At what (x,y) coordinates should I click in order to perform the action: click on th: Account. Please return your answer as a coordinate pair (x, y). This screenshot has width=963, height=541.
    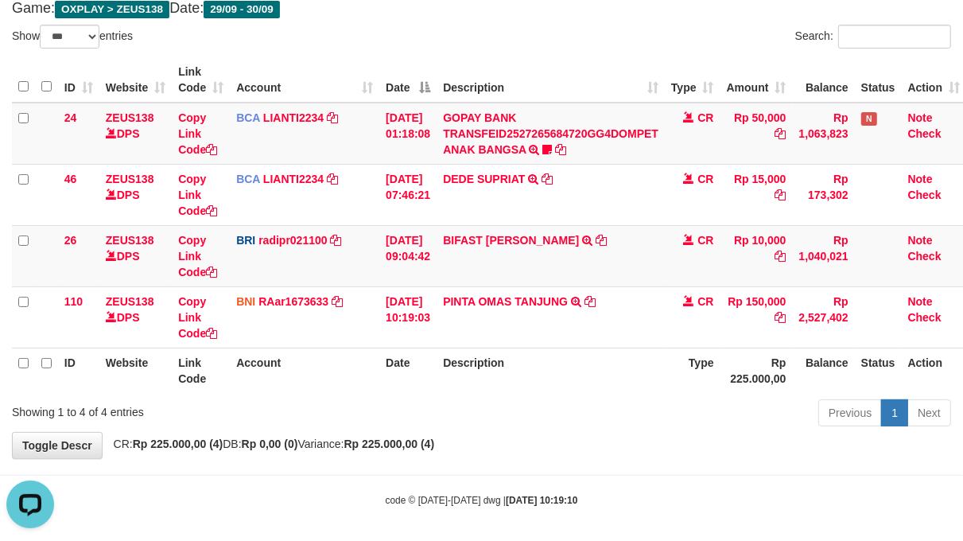
    Looking at the image, I should click on (305, 370).